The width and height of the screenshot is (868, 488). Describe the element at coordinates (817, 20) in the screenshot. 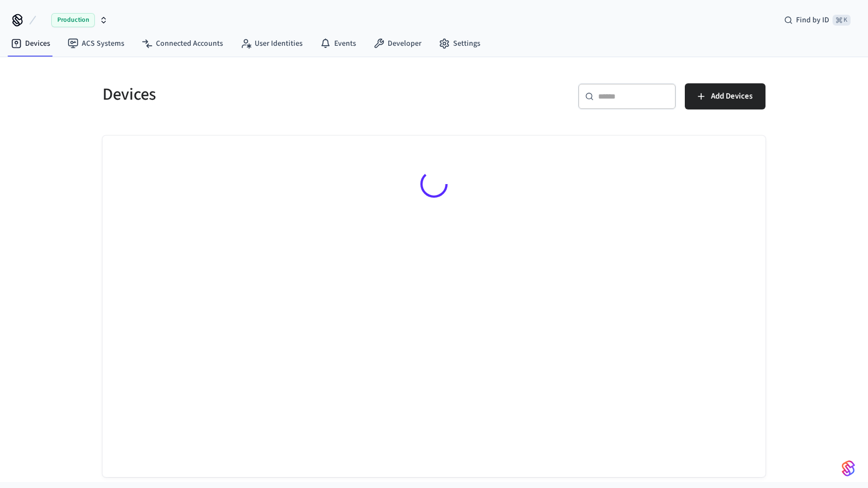

I see `div: Find by ID⌘ K` at that location.